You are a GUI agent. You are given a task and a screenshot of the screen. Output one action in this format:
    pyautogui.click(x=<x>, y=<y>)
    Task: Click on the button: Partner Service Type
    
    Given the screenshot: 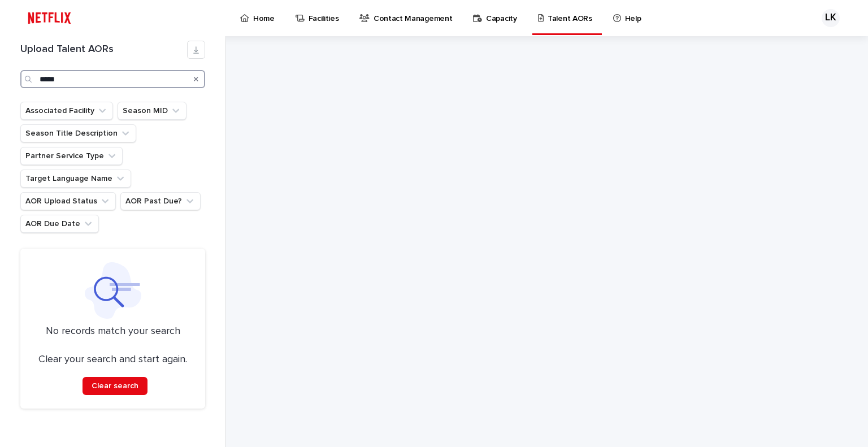 What is the action you would take?
    pyautogui.click(x=72, y=156)
    